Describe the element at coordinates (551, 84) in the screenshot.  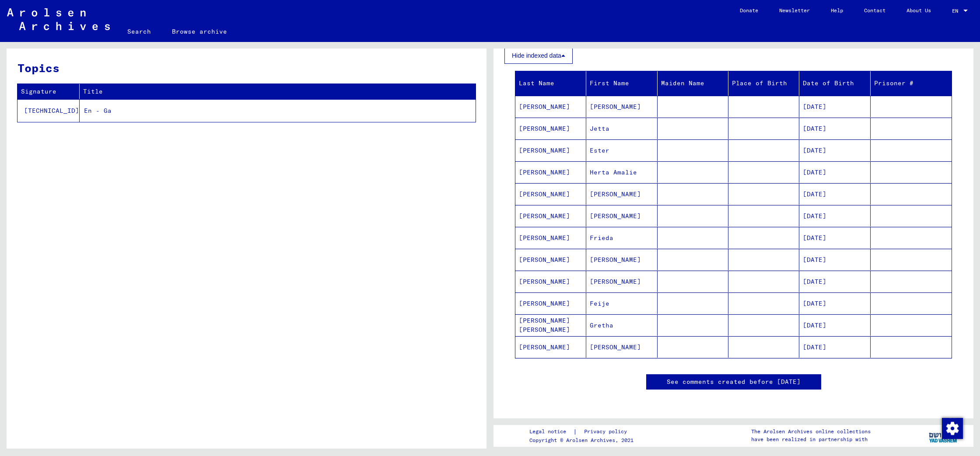
I see `mat-header-cell: Last Name` at that location.